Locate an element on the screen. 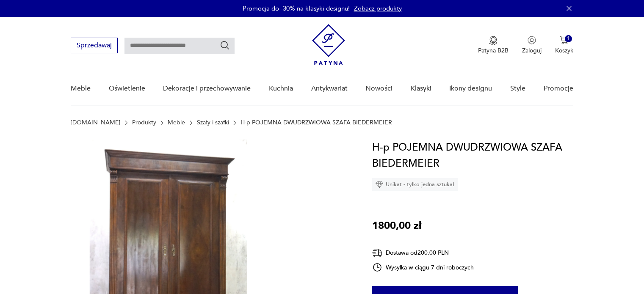 Image resolution: width=644 pixels, height=294 pixels. a: Dekoracje i przechowywanie is located at coordinates (207, 88).